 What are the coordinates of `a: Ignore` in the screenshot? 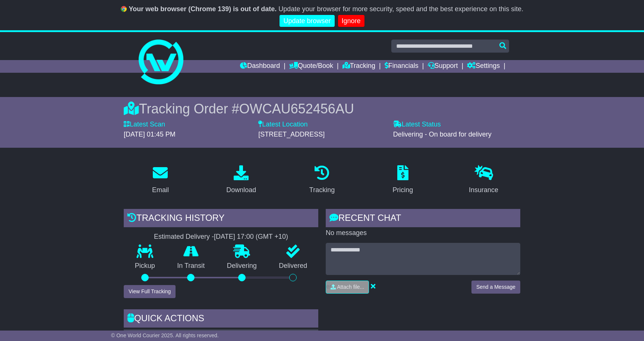 It's located at (351, 21).